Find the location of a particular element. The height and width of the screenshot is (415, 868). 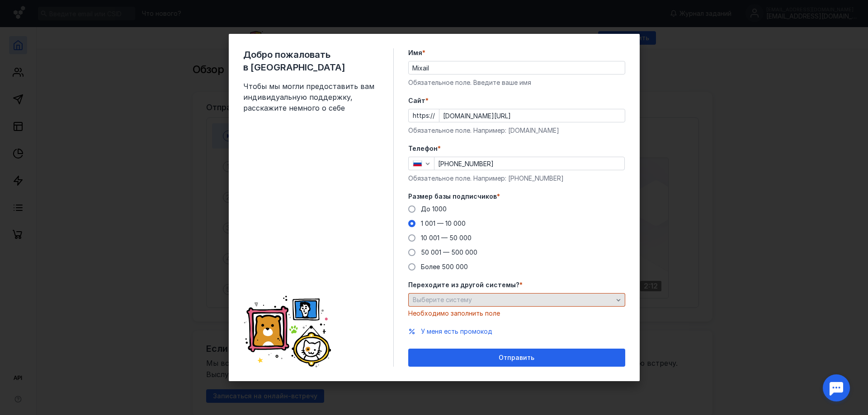

button: У меня есть промокод is located at coordinates (456, 331).